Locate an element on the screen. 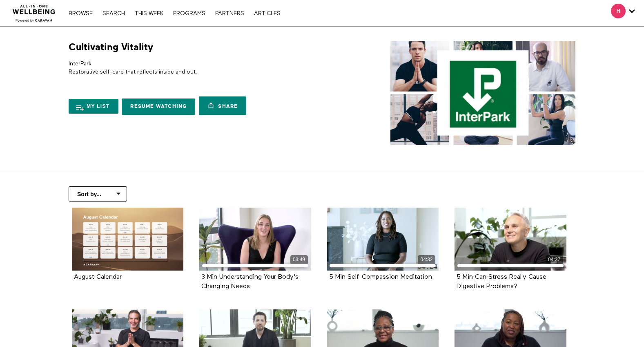 The width and height of the screenshot is (644, 347). strong: 3 Min Understanding Your Body's Changing Needs is located at coordinates (250, 282).